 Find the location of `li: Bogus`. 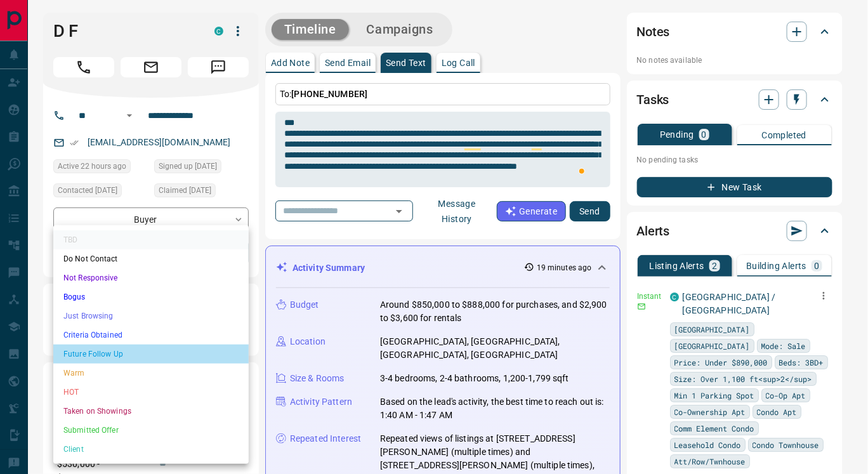

li: Bogus is located at coordinates (151, 297).